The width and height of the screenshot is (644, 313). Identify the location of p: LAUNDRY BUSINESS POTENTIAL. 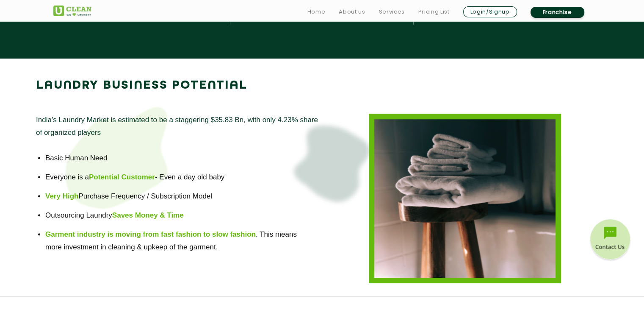
(142, 86).